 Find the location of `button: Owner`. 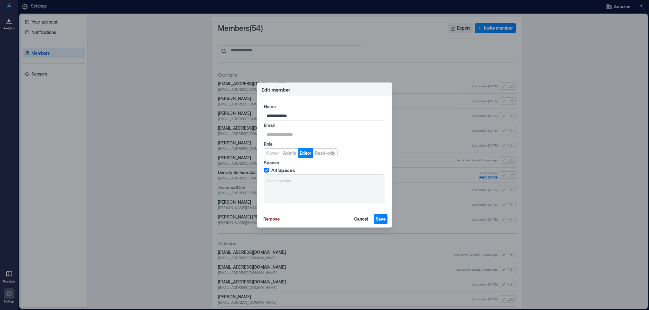

button: Owner is located at coordinates (272, 153).